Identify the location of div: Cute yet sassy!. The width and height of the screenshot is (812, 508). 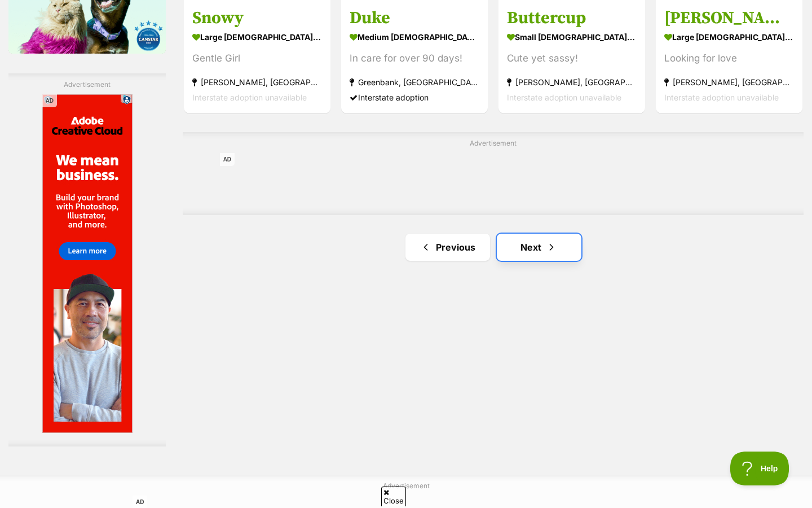
(571, 59).